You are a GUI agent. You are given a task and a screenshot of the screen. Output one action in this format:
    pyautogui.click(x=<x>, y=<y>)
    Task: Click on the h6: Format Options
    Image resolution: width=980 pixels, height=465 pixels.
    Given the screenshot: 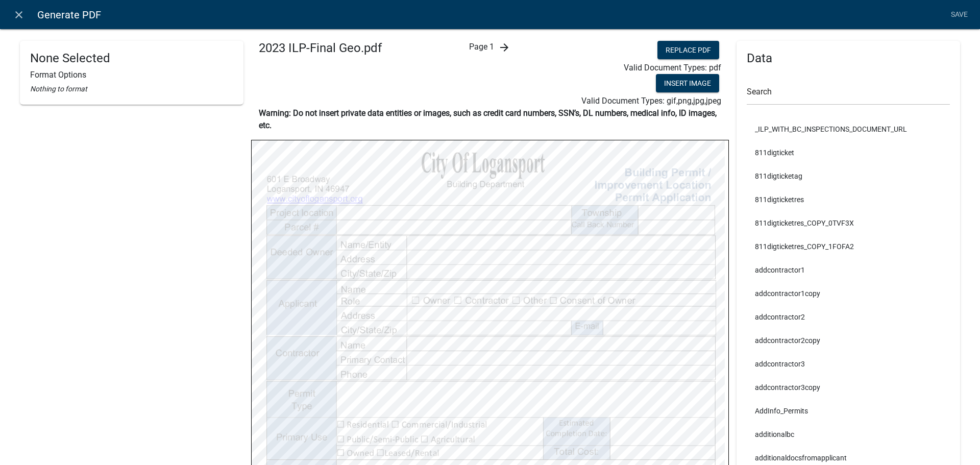 What is the action you would take?
    pyautogui.click(x=132, y=74)
    